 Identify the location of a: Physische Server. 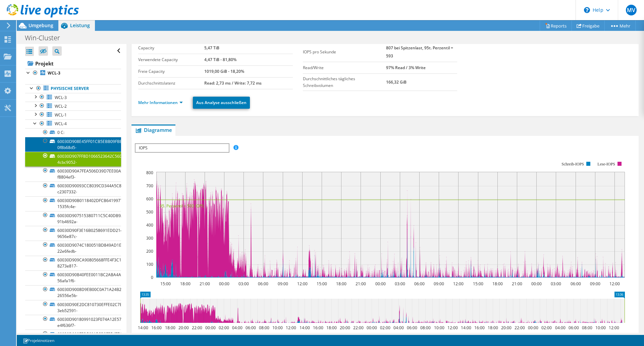
(73, 88).